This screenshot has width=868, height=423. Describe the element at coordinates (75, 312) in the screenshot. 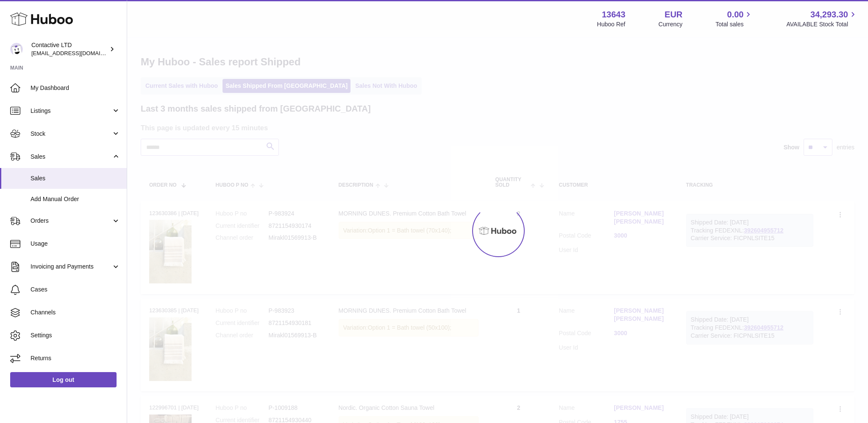

I see `span: Channels` at that location.